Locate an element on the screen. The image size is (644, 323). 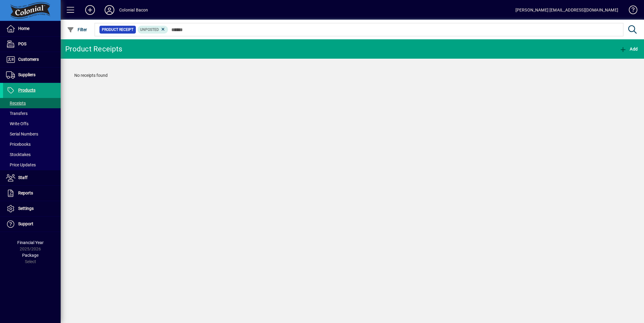
span: Support is located at coordinates (26, 224).